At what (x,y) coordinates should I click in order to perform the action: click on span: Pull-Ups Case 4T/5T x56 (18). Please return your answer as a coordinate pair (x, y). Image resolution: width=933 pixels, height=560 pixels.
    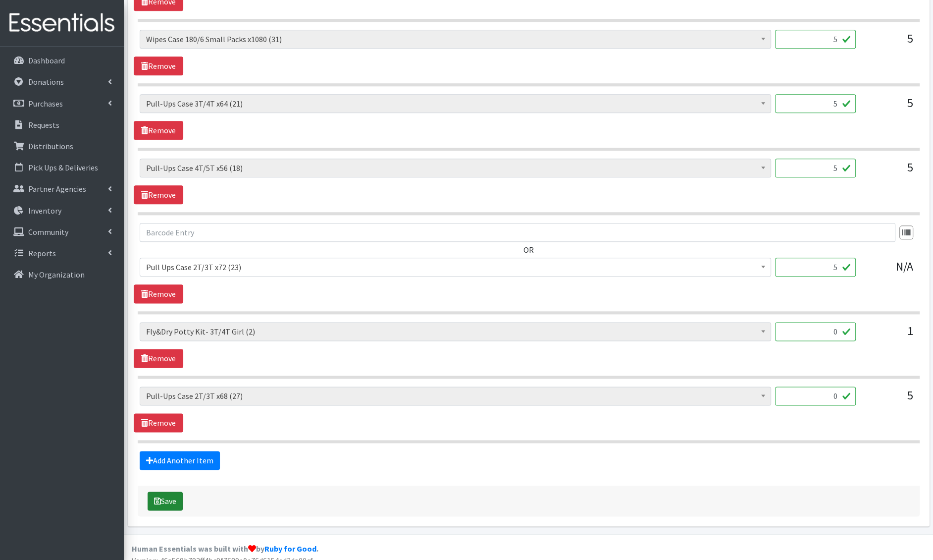
    Looking at the image, I should click on (455, 168).